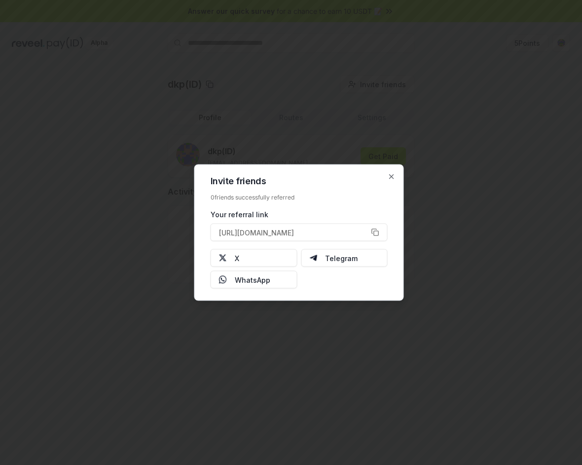 The image size is (582, 465). I want to click on div: 0 friends successfully referred, so click(299, 198).